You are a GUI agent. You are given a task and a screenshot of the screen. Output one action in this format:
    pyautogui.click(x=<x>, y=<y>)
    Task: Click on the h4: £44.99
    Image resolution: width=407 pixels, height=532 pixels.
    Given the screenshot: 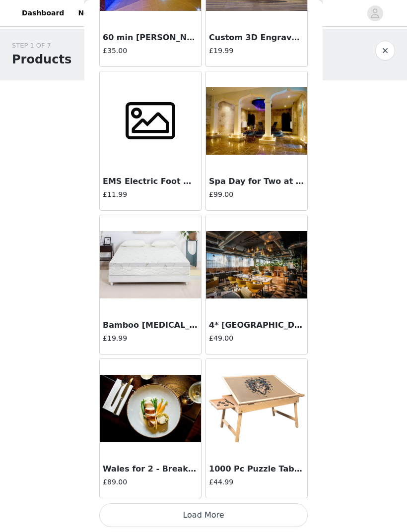 What is the action you would take?
    pyautogui.click(x=256, y=482)
    